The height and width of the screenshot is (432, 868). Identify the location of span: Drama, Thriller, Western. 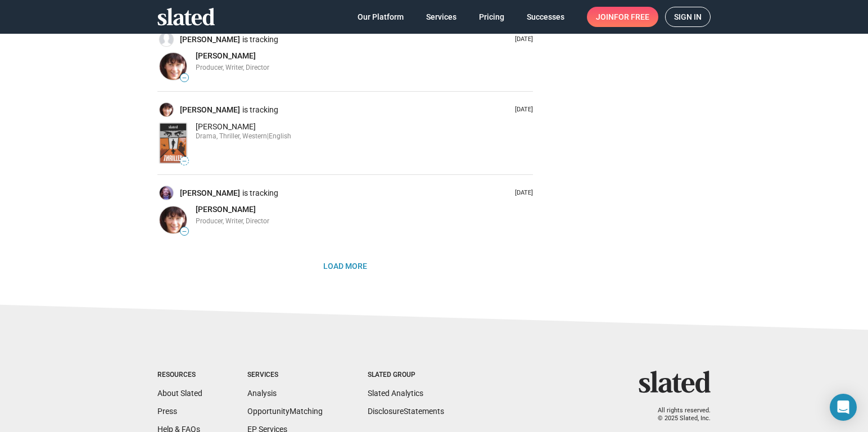
(231, 136).